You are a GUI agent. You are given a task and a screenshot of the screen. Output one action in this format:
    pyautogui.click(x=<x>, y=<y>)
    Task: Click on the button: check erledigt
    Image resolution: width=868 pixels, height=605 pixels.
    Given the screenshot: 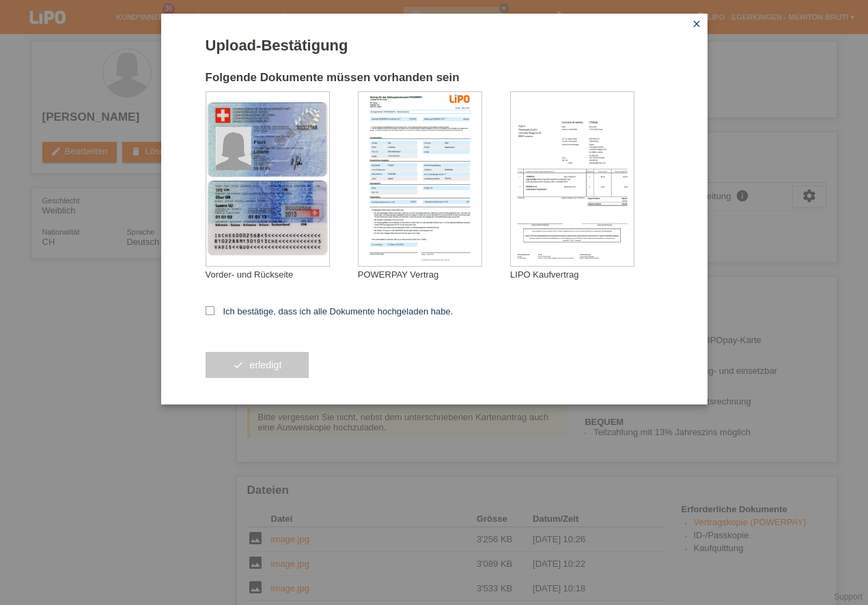 What is the action you would take?
    pyautogui.click(x=257, y=365)
    